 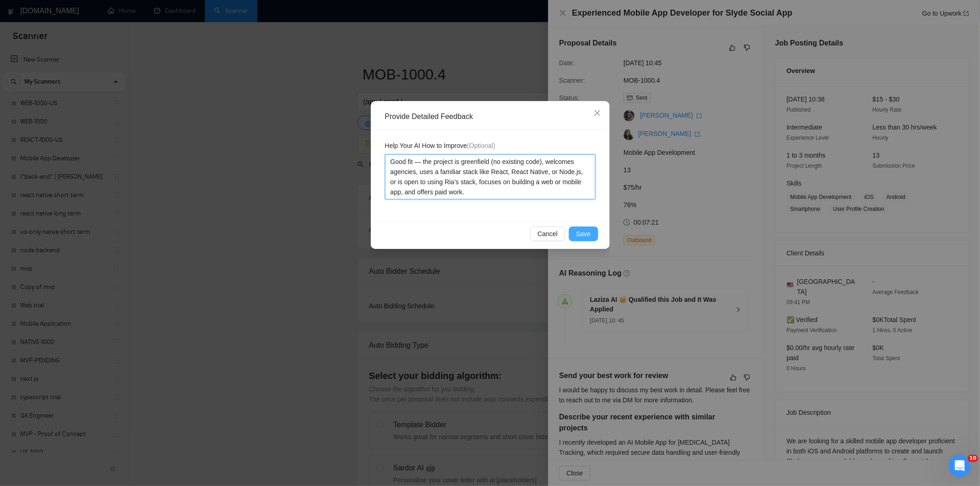 What do you see at coordinates (441, 146) in the screenshot?
I see `span: Help Your AI How to Improve` at bounding box center [441, 146].